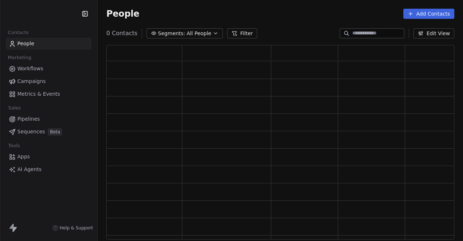 This screenshot has width=463, height=241. What do you see at coordinates (48, 94) in the screenshot?
I see `a: Metrics & Events` at bounding box center [48, 94].